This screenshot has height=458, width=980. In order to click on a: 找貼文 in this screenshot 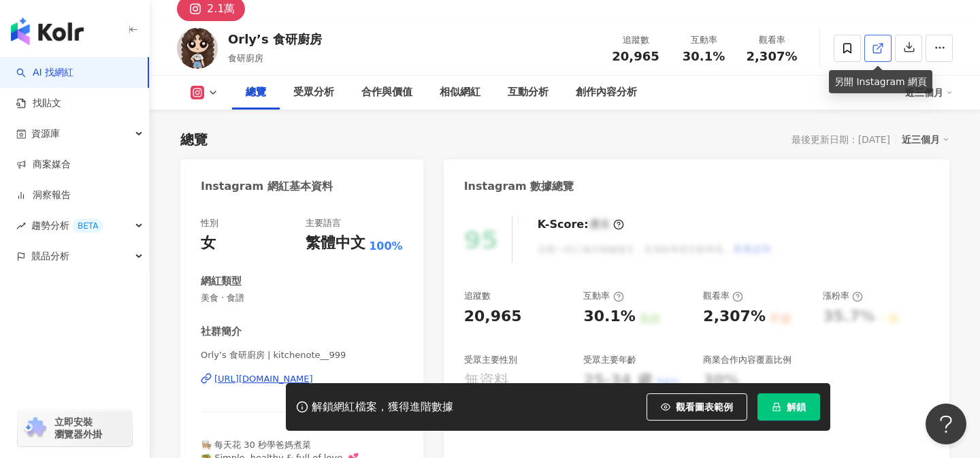, I will do `click(39, 103)`.